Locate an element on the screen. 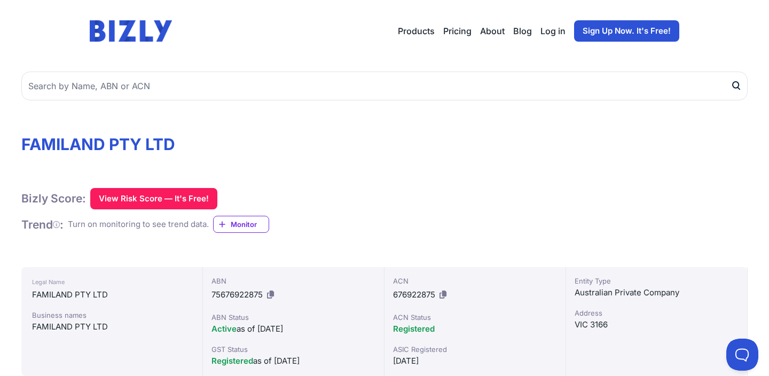 The image size is (769, 376). div: ABN Status is located at coordinates (293, 317).